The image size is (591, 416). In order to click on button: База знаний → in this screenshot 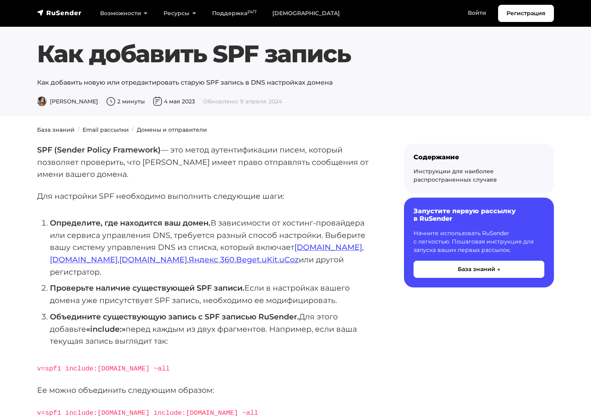, I will do `click(479, 269)`.